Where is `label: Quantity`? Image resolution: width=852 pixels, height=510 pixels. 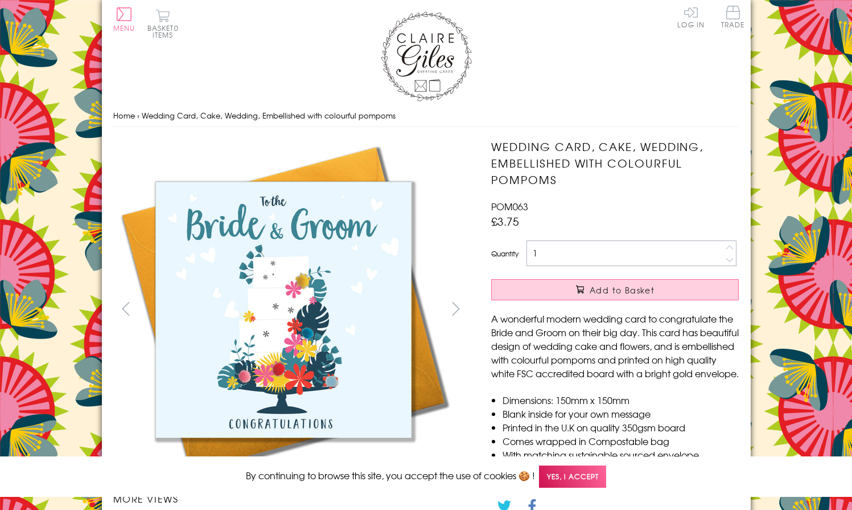
label: Quantity is located at coordinates (505, 253).